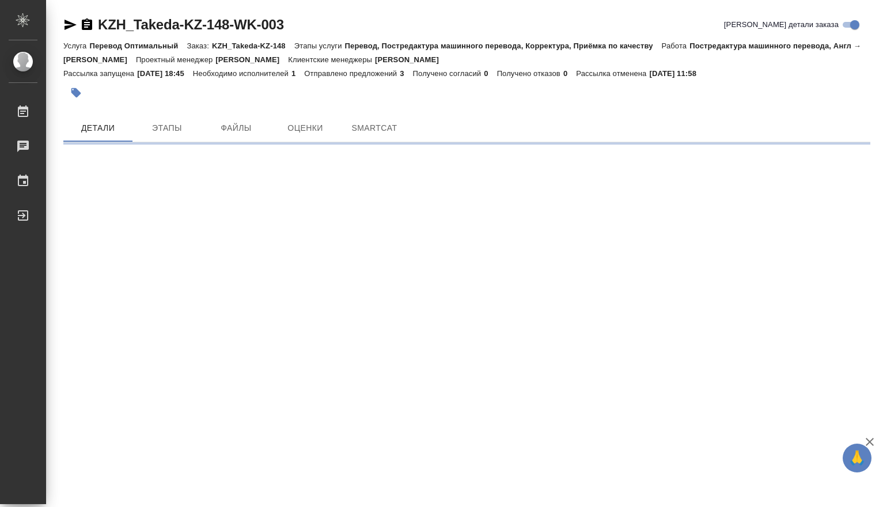 This screenshot has width=883, height=507. I want to click on p: Необходимо исполнителей, so click(242, 73).